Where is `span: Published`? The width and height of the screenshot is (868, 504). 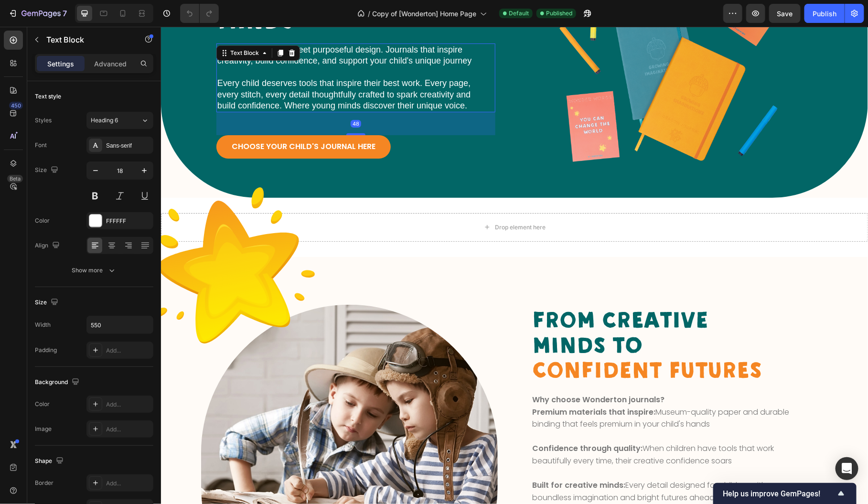
span: Published is located at coordinates (559, 13).